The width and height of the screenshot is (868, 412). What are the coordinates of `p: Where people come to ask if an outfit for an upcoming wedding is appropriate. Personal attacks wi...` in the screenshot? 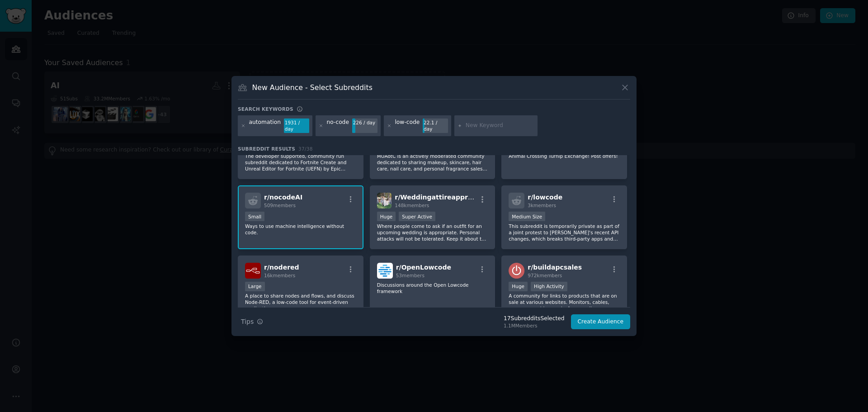 It's located at (433, 233).